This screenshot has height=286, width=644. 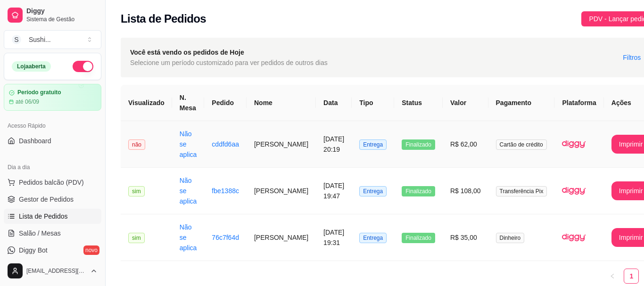 I want to click on div: Loja aberta, so click(x=31, y=66).